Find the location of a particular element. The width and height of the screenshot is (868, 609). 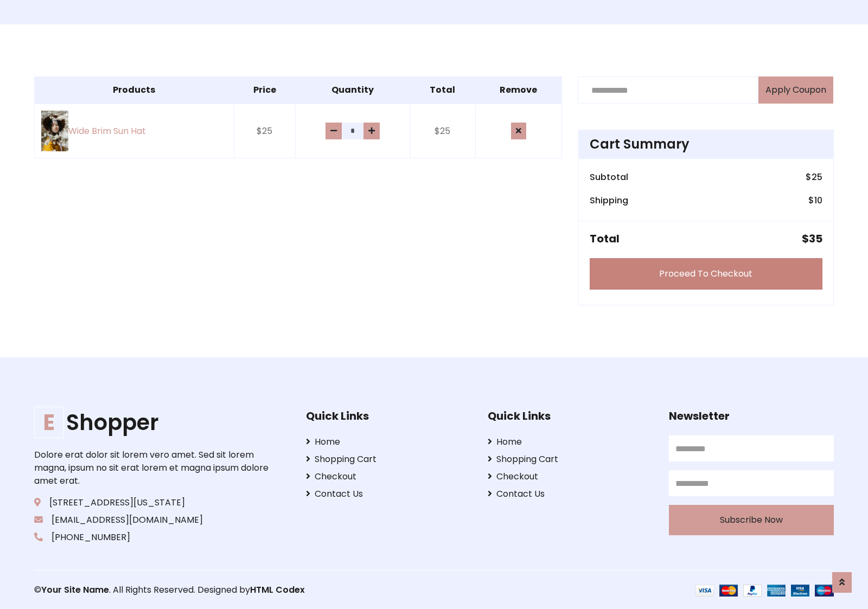

th: Remove is located at coordinates (518, 90).